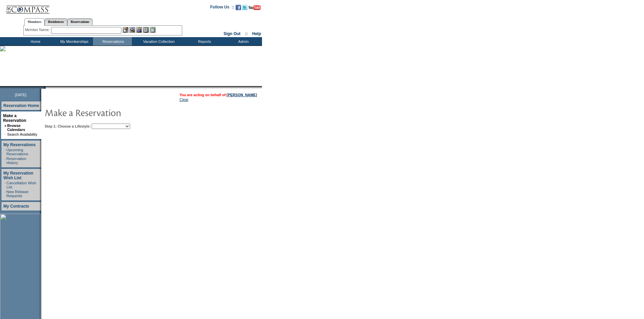 The height and width of the screenshot is (319, 644). Describe the element at coordinates (238, 7) in the screenshot. I see `img: Become our fan on Facebook` at that location.